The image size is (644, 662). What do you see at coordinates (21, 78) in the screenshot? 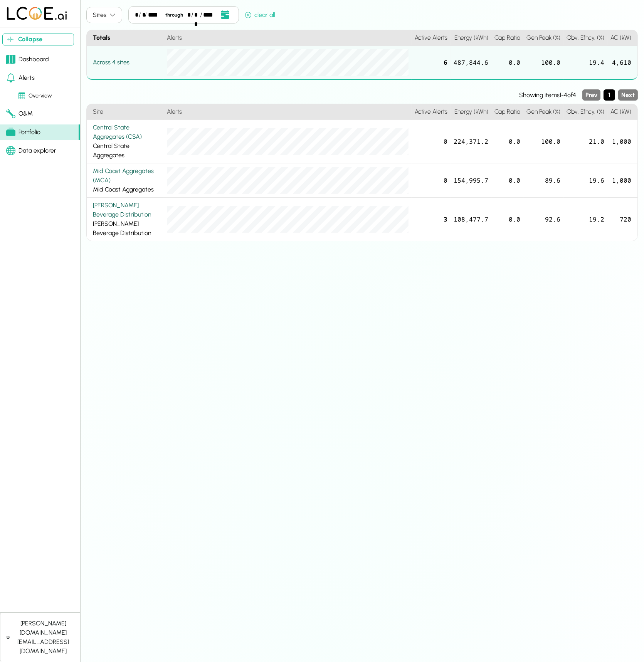
I see `div: Alerts` at bounding box center [21, 78].